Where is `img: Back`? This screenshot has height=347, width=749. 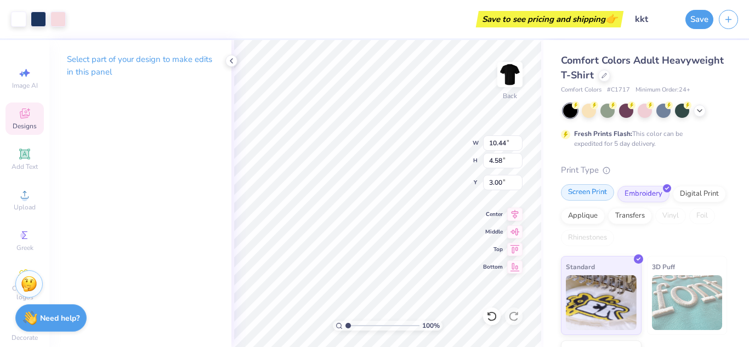
img: Back is located at coordinates (510, 75).